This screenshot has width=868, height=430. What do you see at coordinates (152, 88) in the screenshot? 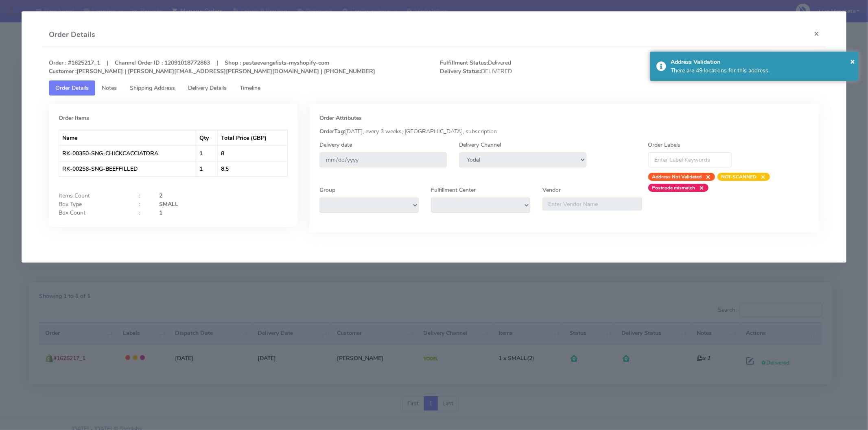
I see `span: Shipping Address` at bounding box center [152, 88].